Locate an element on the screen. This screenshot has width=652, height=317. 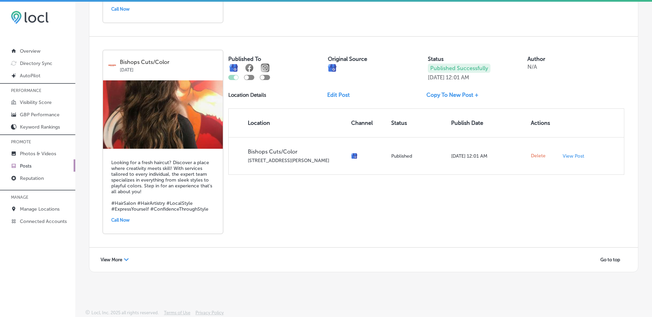
p: AutoPilot is located at coordinates (30, 76).